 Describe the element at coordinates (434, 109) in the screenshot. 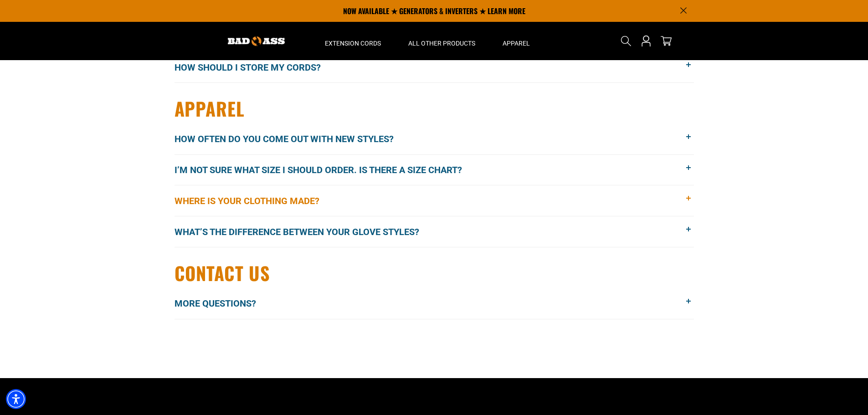

I see `h3: Apparel` at that location.